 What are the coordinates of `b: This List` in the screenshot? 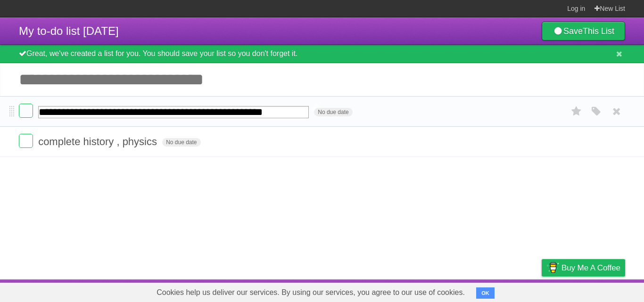 It's located at (599, 31).